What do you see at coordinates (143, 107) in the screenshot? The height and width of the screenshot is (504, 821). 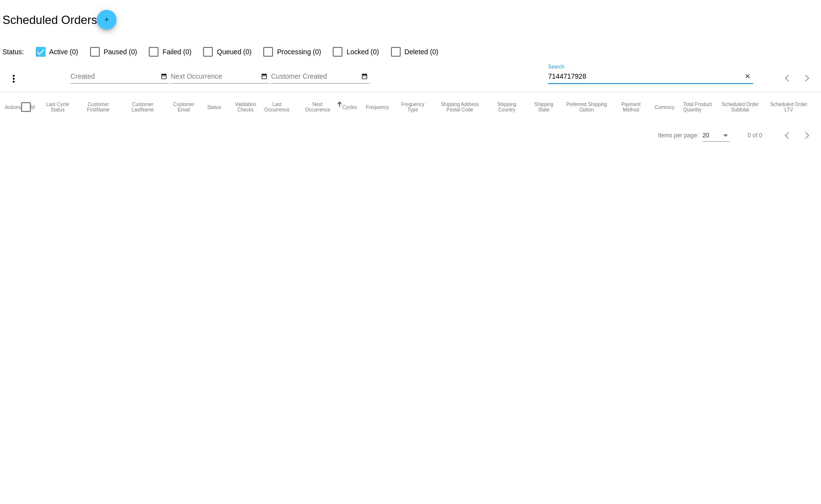 I see `button: Change sorting for CustomerLastName` at bounding box center [143, 107].